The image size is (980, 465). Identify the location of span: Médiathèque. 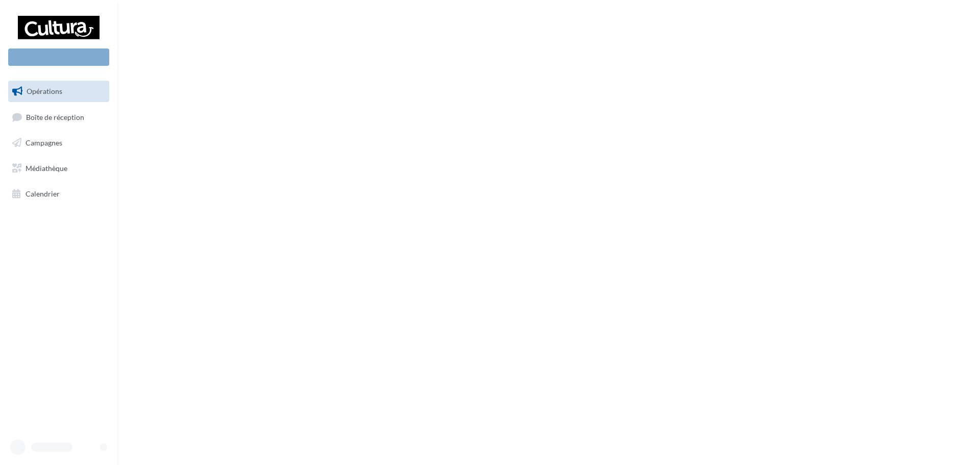
(46, 168).